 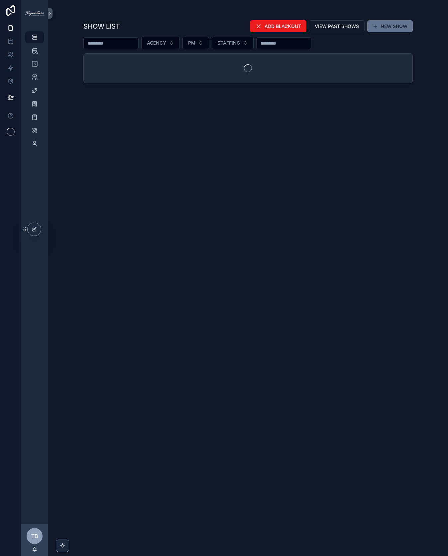 What do you see at coordinates (35, 536) in the screenshot?
I see `span: TB` at bounding box center [35, 536].